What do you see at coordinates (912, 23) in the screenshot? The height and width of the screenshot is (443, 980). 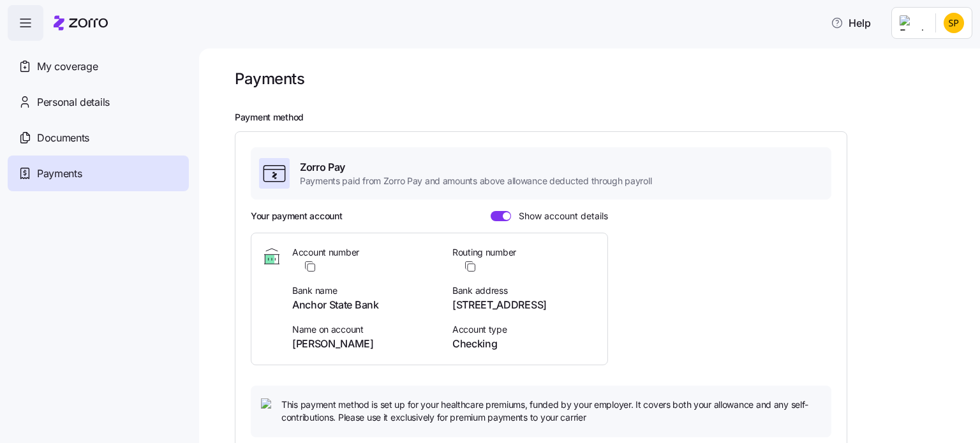 I see `img: Employer logo` at bounding box center [912, 23].